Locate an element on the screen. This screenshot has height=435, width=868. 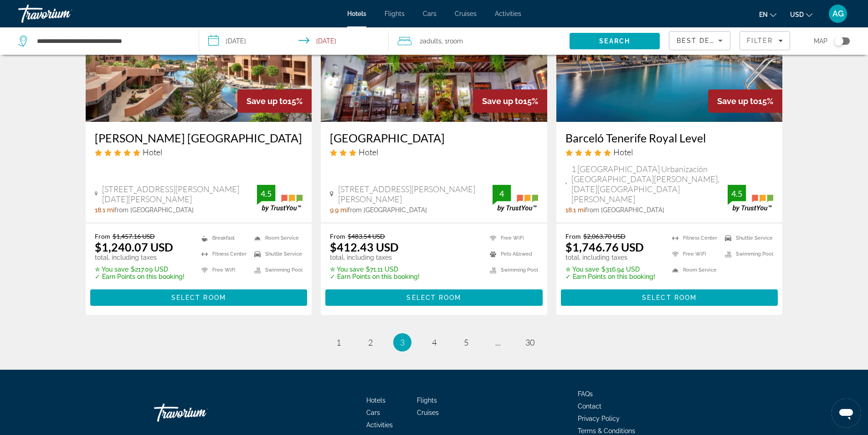
span: Contact is located at coordinates (590, 406).